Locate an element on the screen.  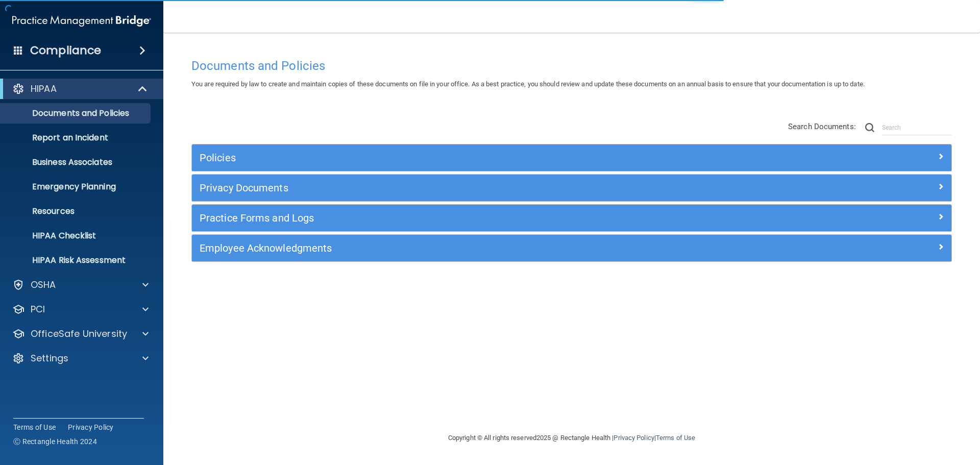
p: OSHA is located at coordinates (43, 284).